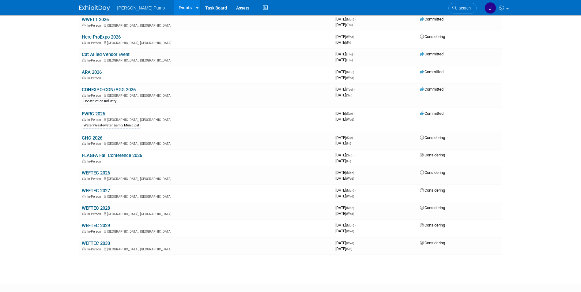 This screenshot has width=581, height=292. Describe the element at coordinates (101, 37) in the screenshot. I see `a: Herc ProExpo 2026` at that location.